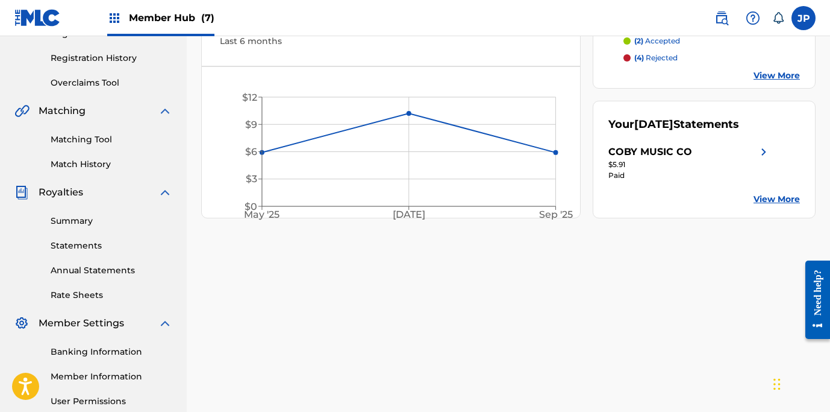  I want to click on a: Rate Sheets, so click(111, 295).